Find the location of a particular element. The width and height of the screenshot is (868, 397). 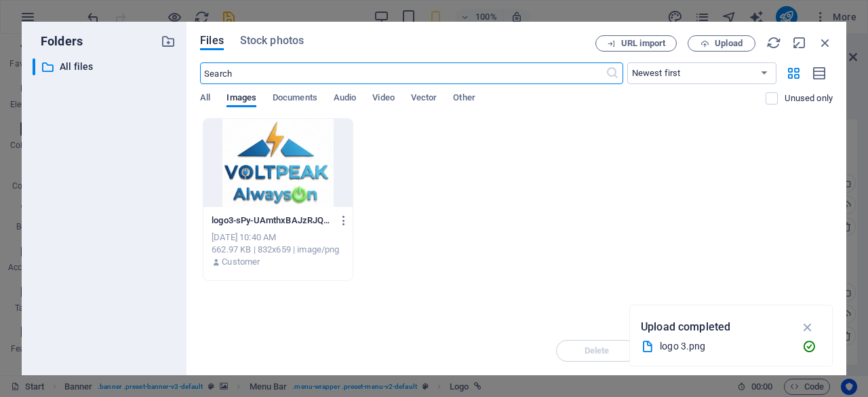

span: Images is located at coordinates (242, 99).